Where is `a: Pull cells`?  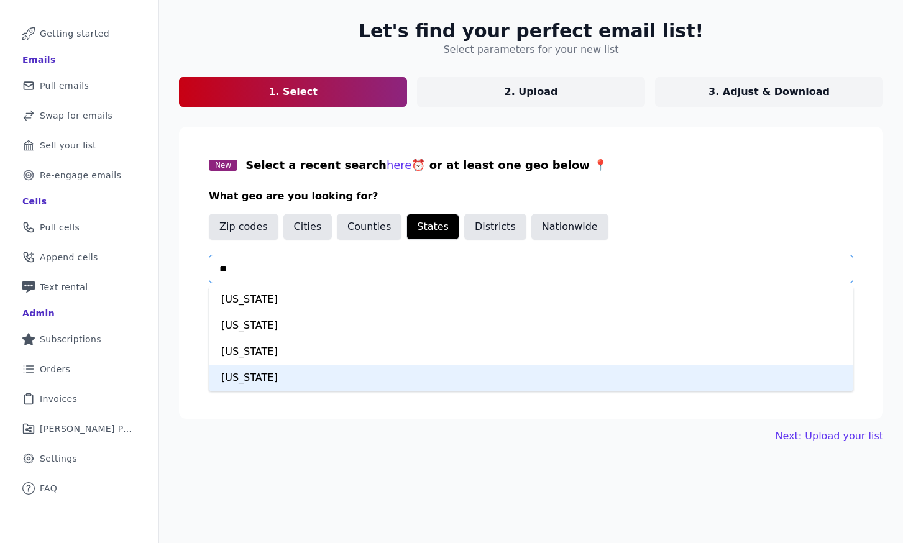 a: Pull cells is located at coordinates (79, 228).